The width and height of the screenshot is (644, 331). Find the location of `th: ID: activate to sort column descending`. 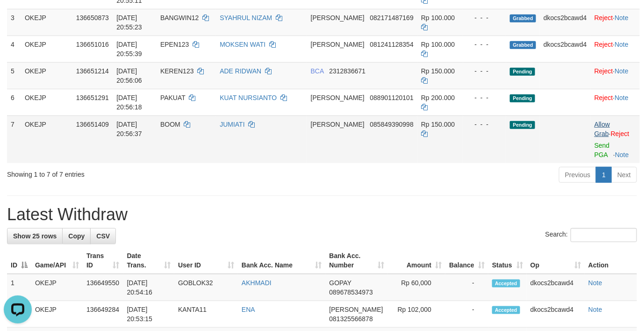

th: ID: activate to sort column descending is located at coordinates (19, 261).